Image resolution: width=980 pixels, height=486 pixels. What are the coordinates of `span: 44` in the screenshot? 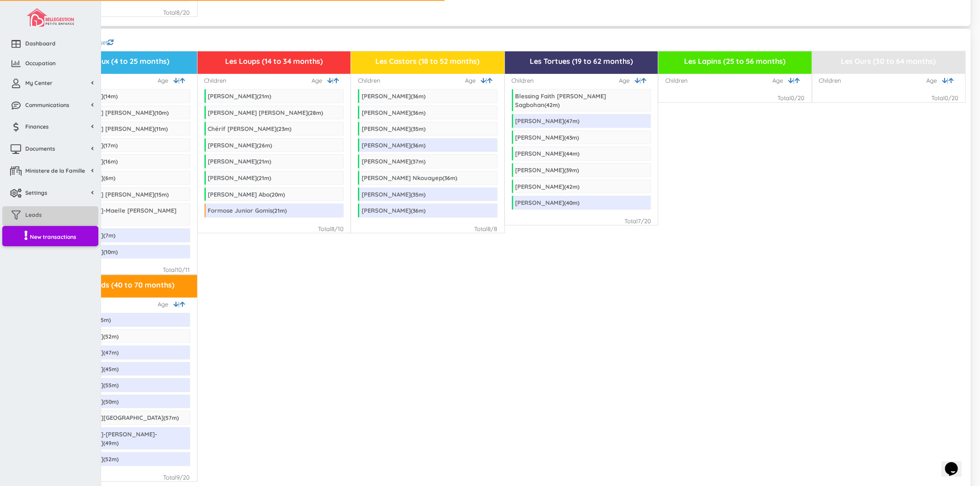 It's located at (570, 154).